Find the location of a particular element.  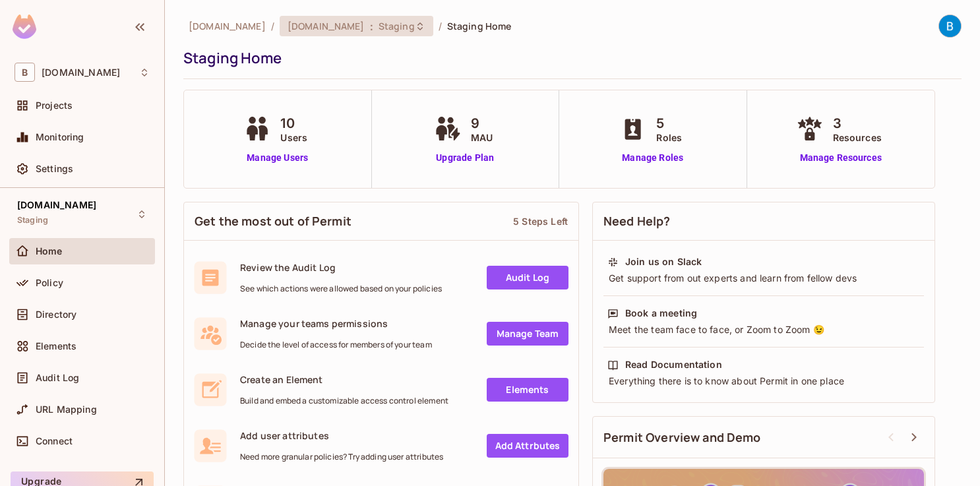

span: Add user attributes is located at coordinates (342, 435).